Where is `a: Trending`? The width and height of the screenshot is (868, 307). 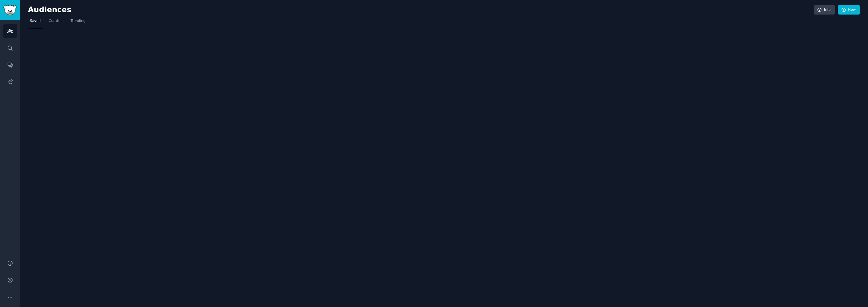 a: Trending is located at coordinates (78, 22).